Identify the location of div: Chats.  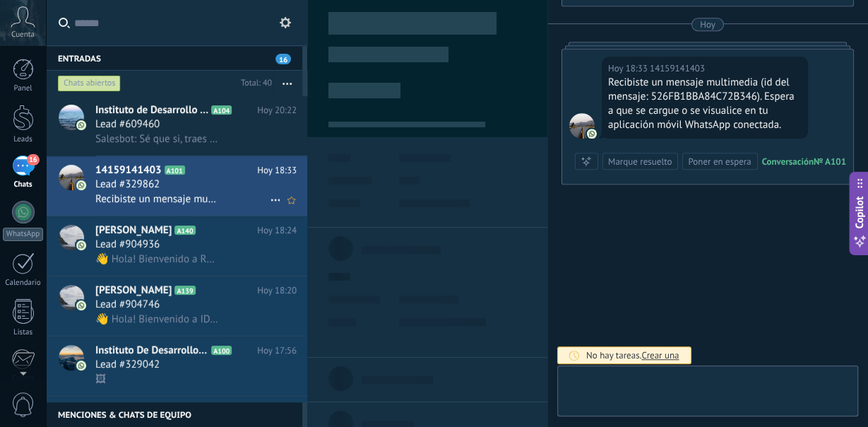
(23, 184).